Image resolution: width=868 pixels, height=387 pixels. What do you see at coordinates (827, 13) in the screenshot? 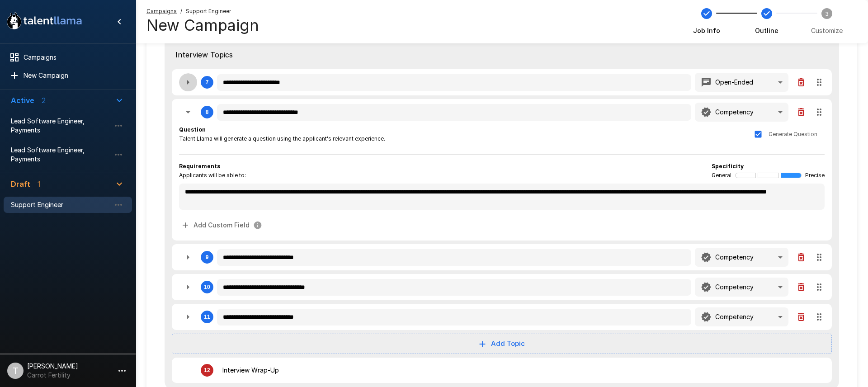
I see `text: 3` at bounding box center [827, 13].